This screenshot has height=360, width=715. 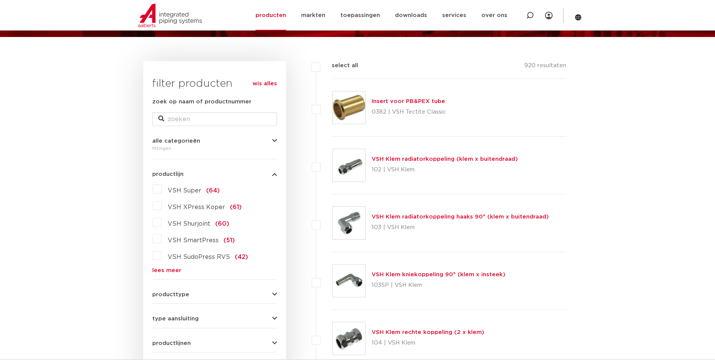 What do you see at coordinates (439, 274) in the screenshot?
I see `a: VSH Klem kniekoppeling 90° (klem x insteek)` at bounding box center [439, 274].